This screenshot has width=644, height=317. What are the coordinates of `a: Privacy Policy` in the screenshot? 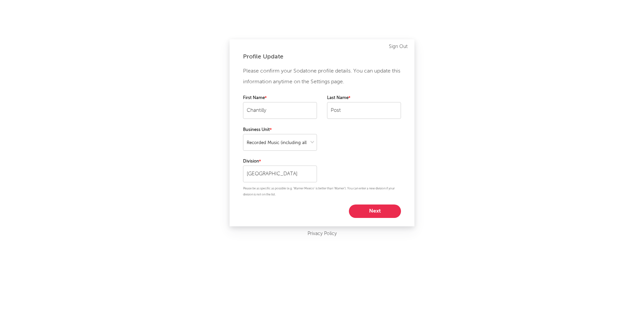 It's located at (322, 234).